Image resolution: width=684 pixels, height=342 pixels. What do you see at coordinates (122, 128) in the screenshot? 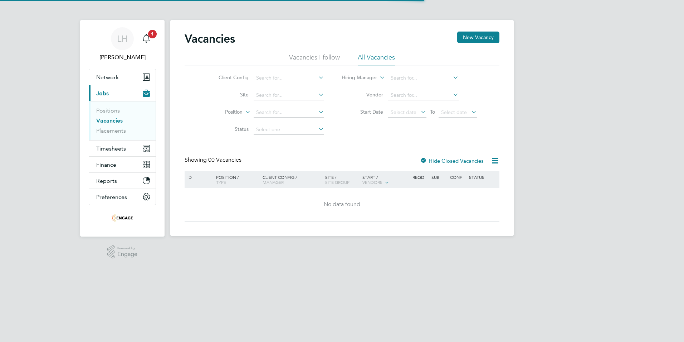
I see `nav: Main navigation` at bounding box center [122, 128].